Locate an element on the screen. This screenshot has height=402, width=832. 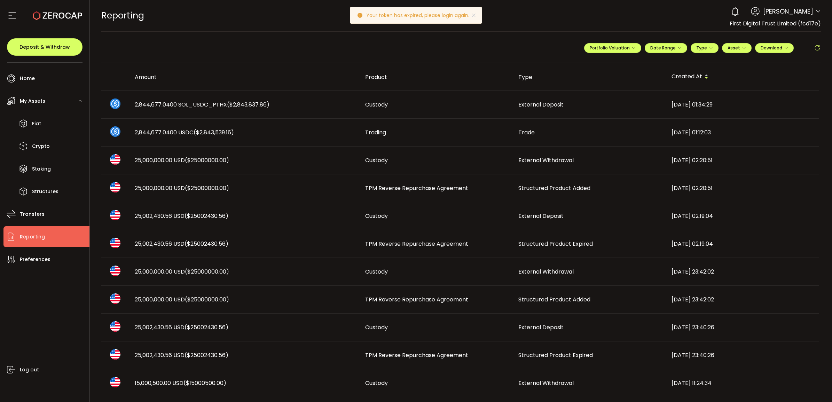
span: Download is located at coordinates (775, 48).